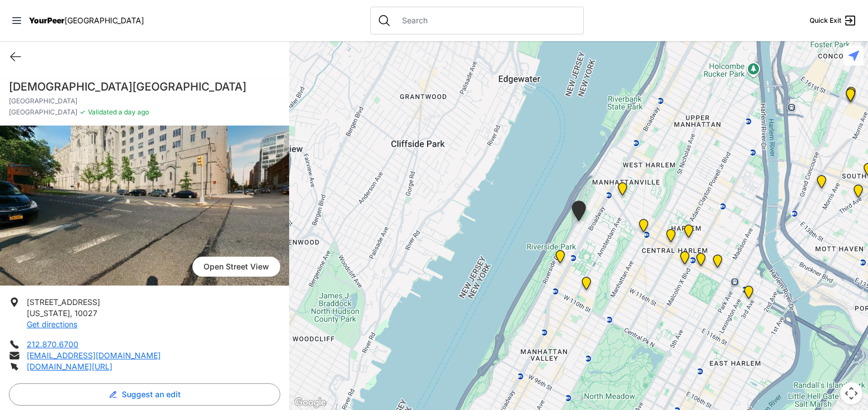 This screenshot has width=868, height=410. Describe the element at coordinates (133, 111) in the screenshot. I see `span: a day ago` at that location.